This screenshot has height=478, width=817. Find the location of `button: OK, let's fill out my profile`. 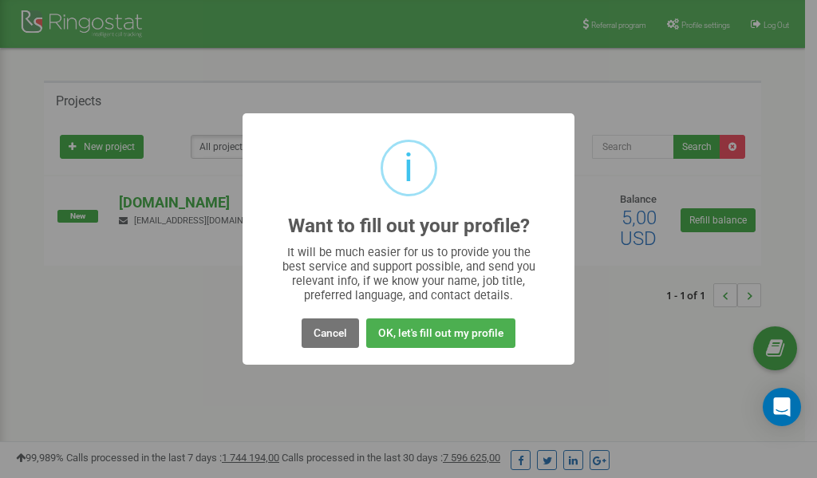

button: OK, let's fill out my profile is located at coordinates (440, 333).